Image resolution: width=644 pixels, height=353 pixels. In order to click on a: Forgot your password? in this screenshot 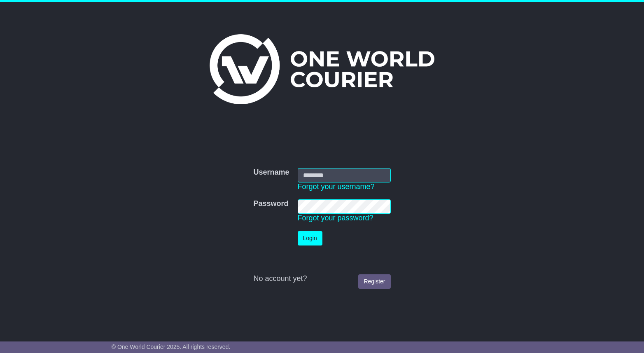, I will do `click(336, 218)`.